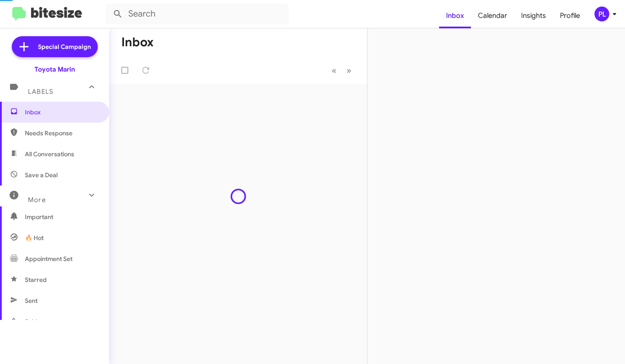  What do you see at coordinates (334, 70) in the screenshot?
I see `button: Previous` at bounding box center [334, 70].